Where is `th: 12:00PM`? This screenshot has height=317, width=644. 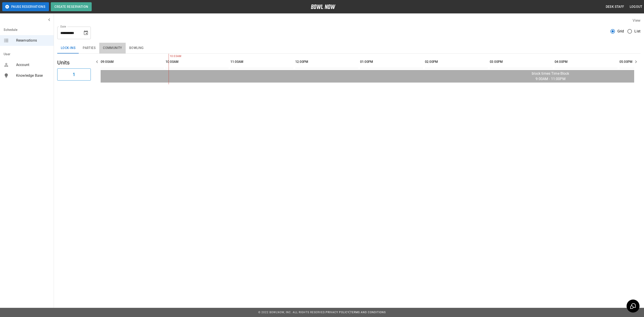 th: 12:00PM is located at coordinates (327, 62).